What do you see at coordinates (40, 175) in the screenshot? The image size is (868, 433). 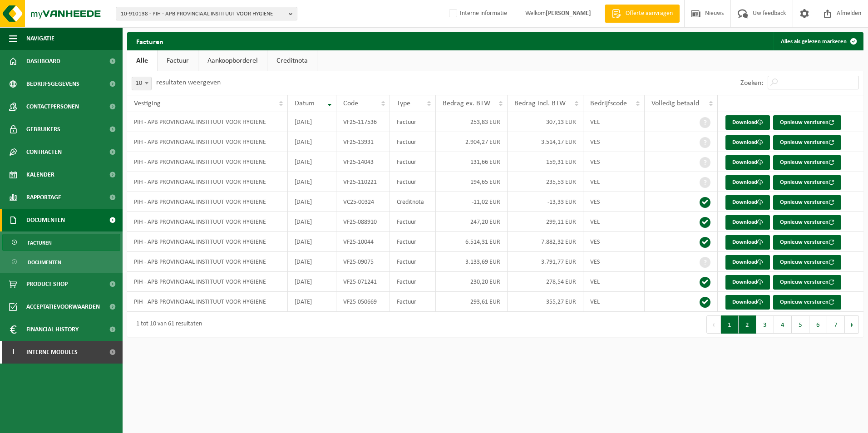 I see `span: Kalender` at bounding box center [40, 175].